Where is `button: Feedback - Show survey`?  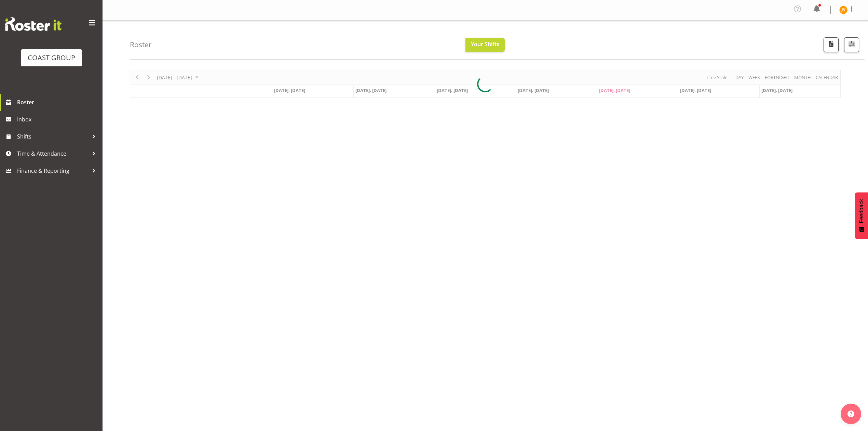
button: Feedback - Show survey is located at coordinates (861, 215).